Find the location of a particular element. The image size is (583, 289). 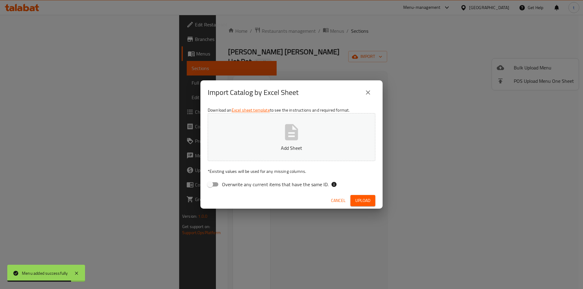

button: Add Sheet is located at coordinates (292, 137).